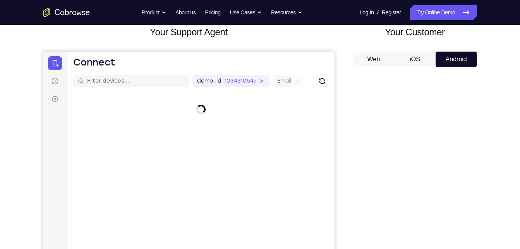 The height and width of the screenshot is (249, 520). I want to click on a: Pricing, so click(213, 12).